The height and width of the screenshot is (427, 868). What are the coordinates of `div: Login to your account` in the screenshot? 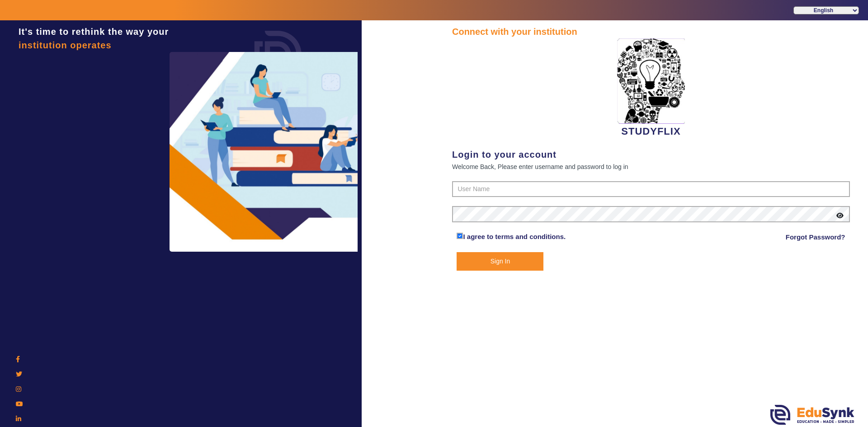 It's located at (651, 154).